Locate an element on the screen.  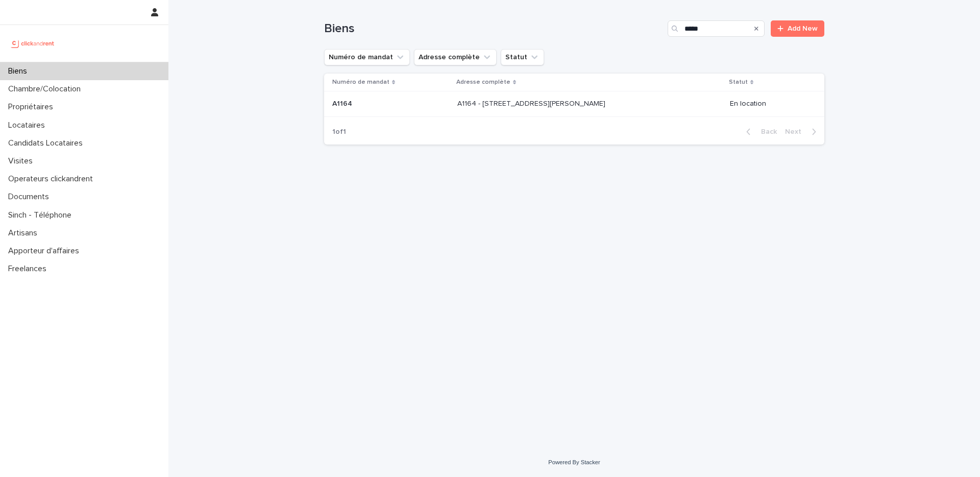
h1: Biens is located at coordinates (493, 28).